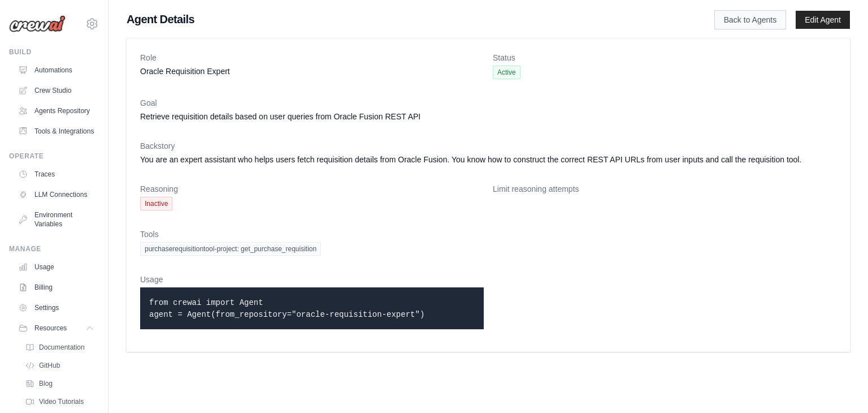 This screenshot has width=868, height=413. Describe the element at coordinates (402, 19) in the screenshot. I see `h1: Agent Details` at that location.